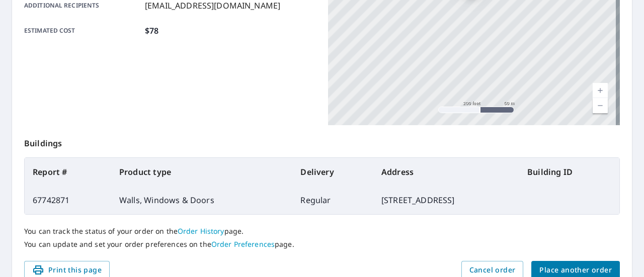  Describe the element at coordinates (151, 31) in the screenshot. I see `p: $78` at that location.